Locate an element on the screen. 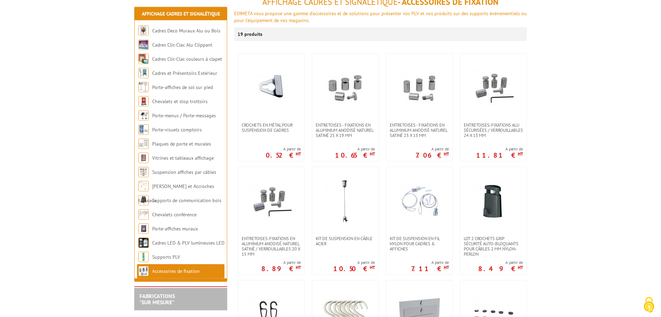 The image size is (661, 317). a: Entretoises - fixations en aluminium anodisé naturel satiné 25 x 19 mm is located at coordinates (345, 130).